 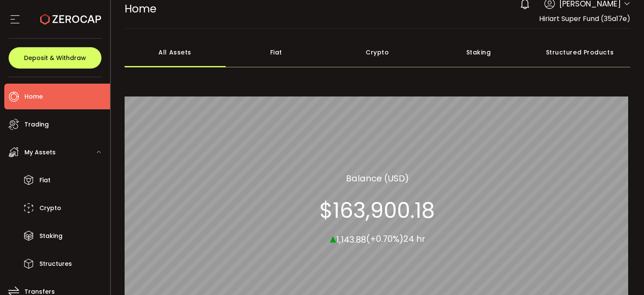 I want to click on div: Structured Products, so click(x=580, y=52).